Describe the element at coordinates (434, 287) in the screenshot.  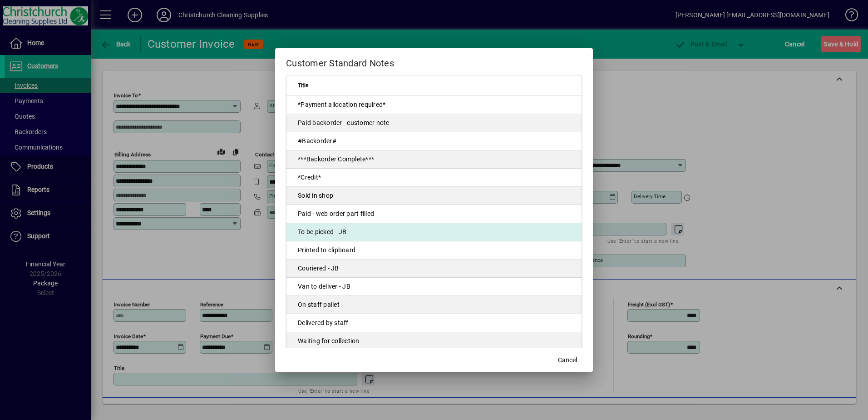
I see `td: Van to deliver - JB` at that location.